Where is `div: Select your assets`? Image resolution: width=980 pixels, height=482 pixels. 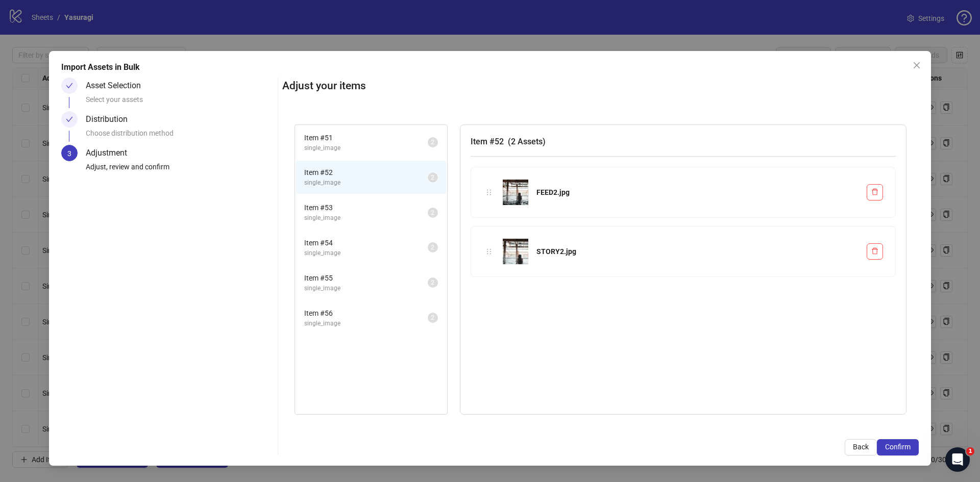
div: Select your assets is located at coordinates (179, 103).